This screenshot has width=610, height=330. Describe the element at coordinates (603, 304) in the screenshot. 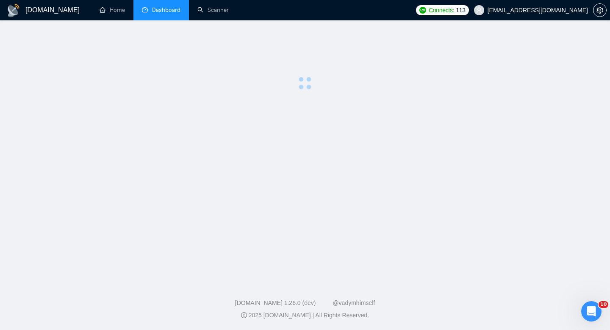

I see `span: 10` at that location.